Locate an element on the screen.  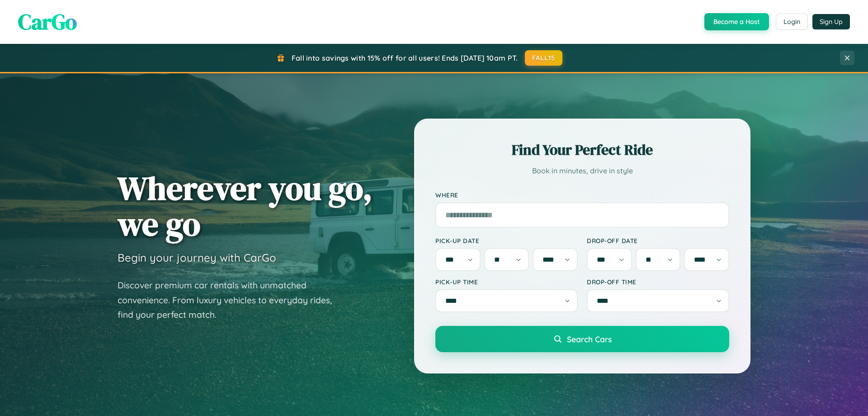
h1: Wherever you go, we go is located at coordinates (245, 206).